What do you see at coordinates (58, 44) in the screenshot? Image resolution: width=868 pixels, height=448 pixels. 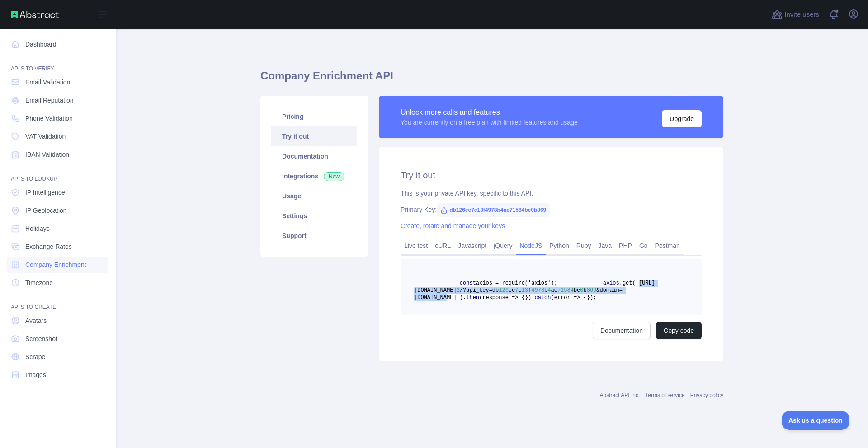 I see `a: Dashboard` at bounding box center [58, 44].